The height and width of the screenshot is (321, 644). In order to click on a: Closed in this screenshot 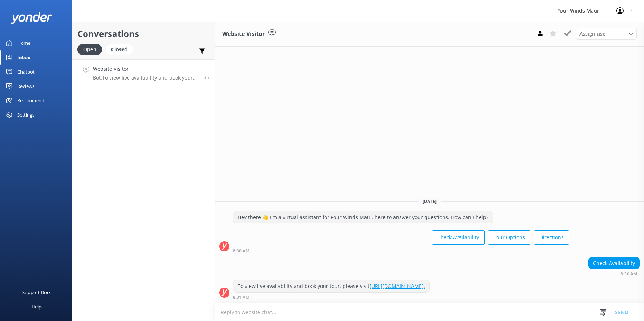, I will do `click(121, 49)`.